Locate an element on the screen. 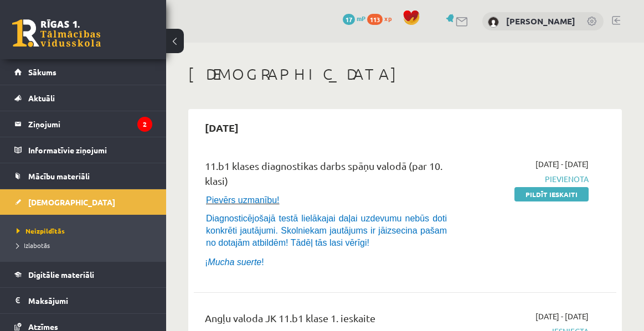 The width and height of the screenshot is (644, 331). a: Informatīvie ziņojumi is located at coordinates (83, 150).